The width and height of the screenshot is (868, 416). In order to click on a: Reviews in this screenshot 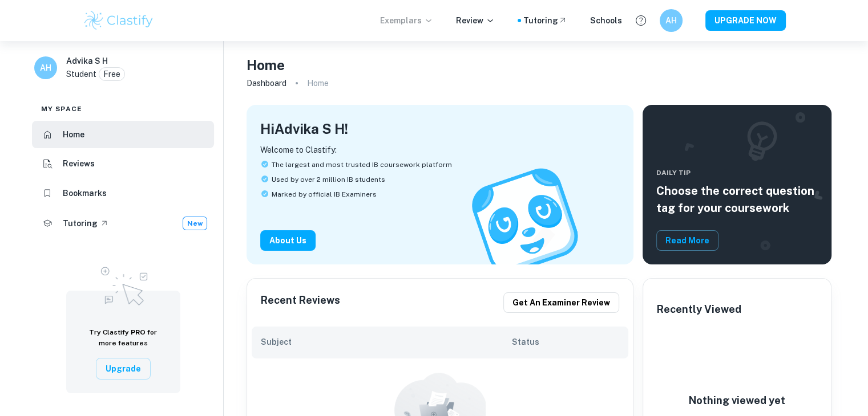, I will do `click(123, 164)`.